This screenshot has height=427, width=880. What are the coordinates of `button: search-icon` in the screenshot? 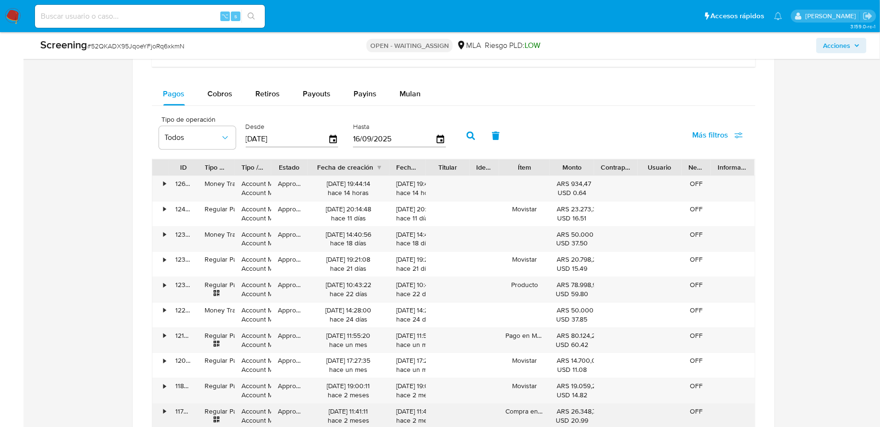 It's located at (251, 16).